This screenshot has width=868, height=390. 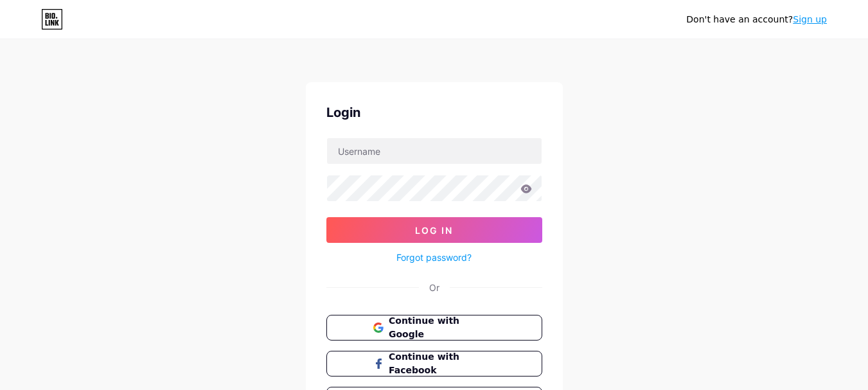 I want to click on a: Continue with Facebook, so click(x=434, y=364).